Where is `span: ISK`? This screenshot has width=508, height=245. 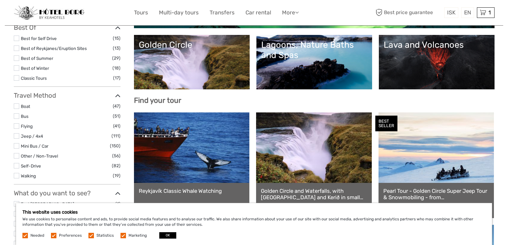 span: ISK is located at coordinates (451, 13).